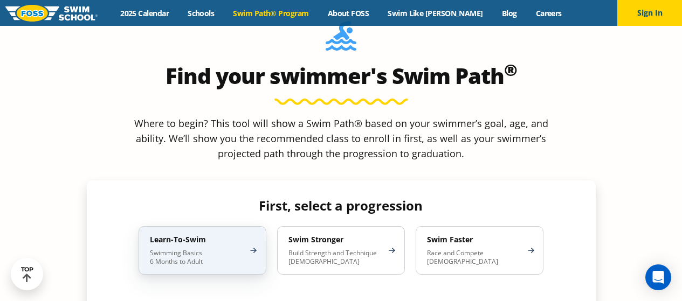 The height and width of the screenshot is (301, 682). I want to click on img: Foss-Location-Swimming-Pool-Person.svg, so click(341, 39).